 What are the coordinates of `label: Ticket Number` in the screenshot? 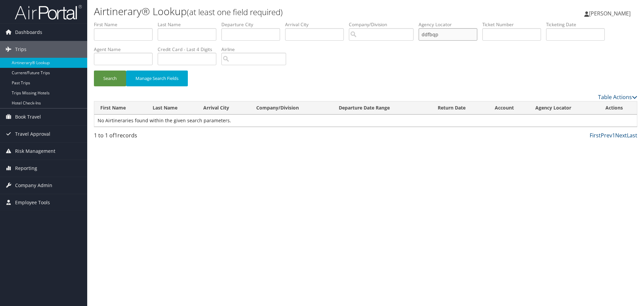 It's located at (514, 24).